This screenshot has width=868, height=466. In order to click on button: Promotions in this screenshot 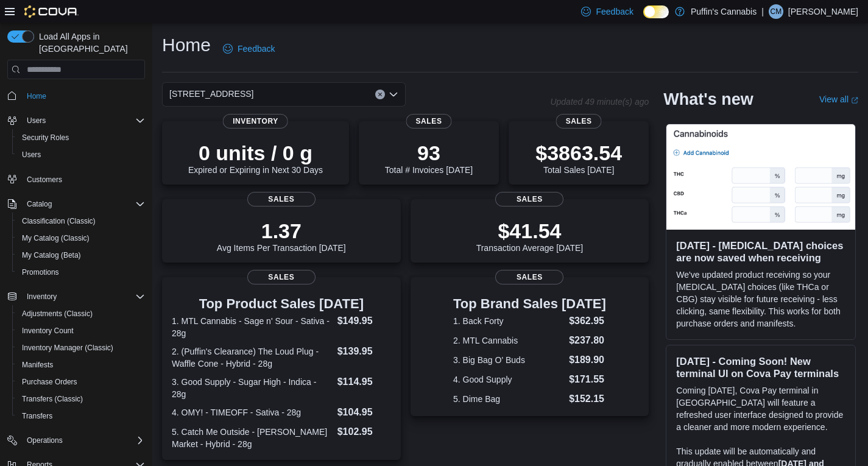, I will do `click(81, 273)`.